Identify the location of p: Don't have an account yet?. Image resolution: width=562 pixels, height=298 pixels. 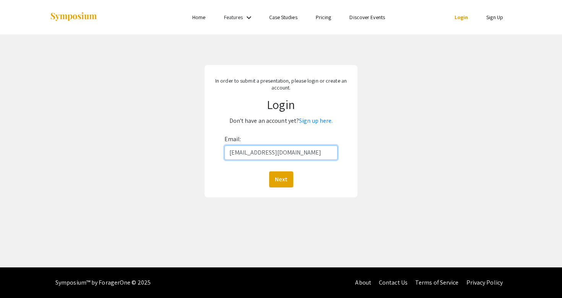
(281, 121).